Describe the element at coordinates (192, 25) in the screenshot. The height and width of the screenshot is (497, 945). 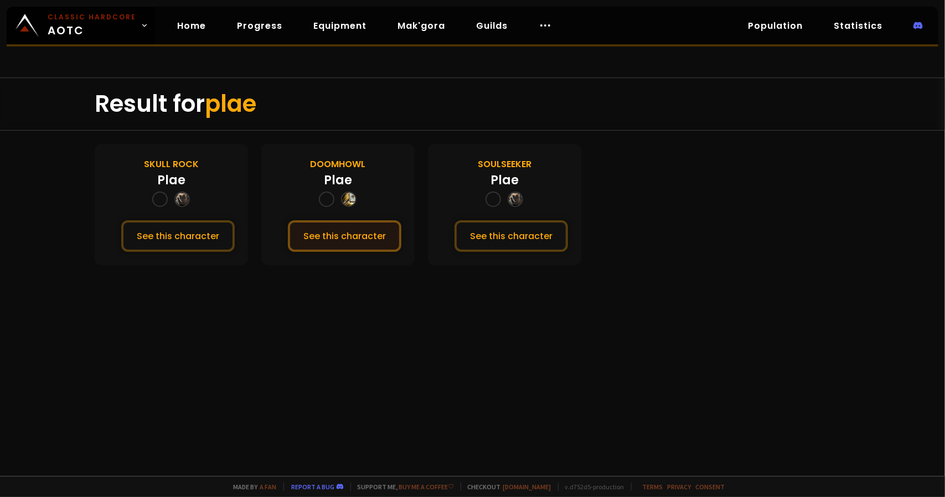
I see `a: Home` at that location.